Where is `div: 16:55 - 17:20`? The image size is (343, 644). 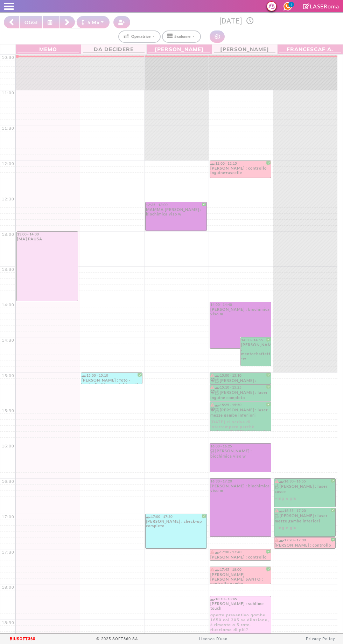 div: 16:55 - 17:20 is located at coordinates (305, 511).